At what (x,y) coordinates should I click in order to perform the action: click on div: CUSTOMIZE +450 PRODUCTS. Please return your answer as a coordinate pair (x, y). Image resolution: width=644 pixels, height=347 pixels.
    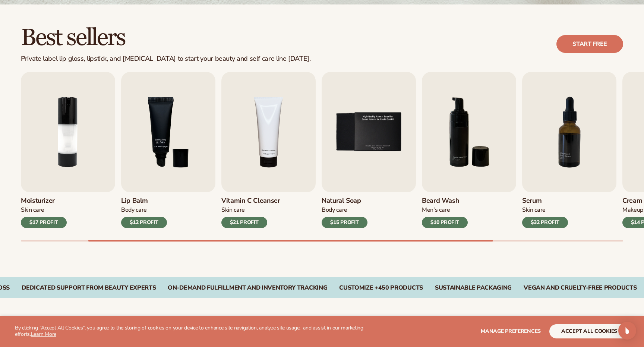
    Looking at the image, I should click on (381, 288).